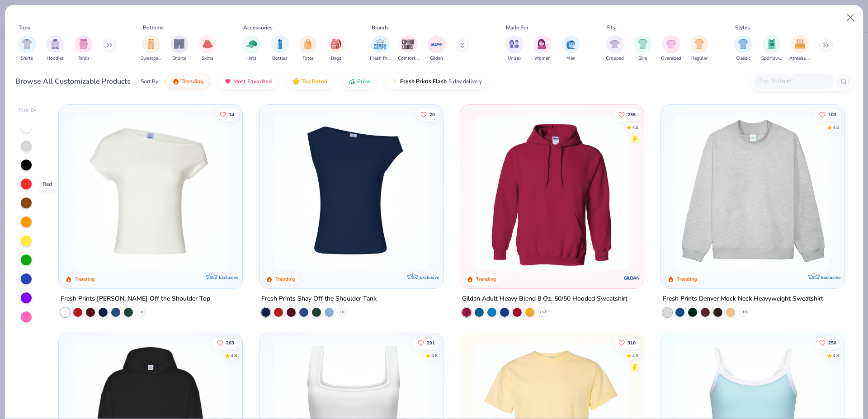  I want to click on div: filter for Sportswear, so click(771, 48).